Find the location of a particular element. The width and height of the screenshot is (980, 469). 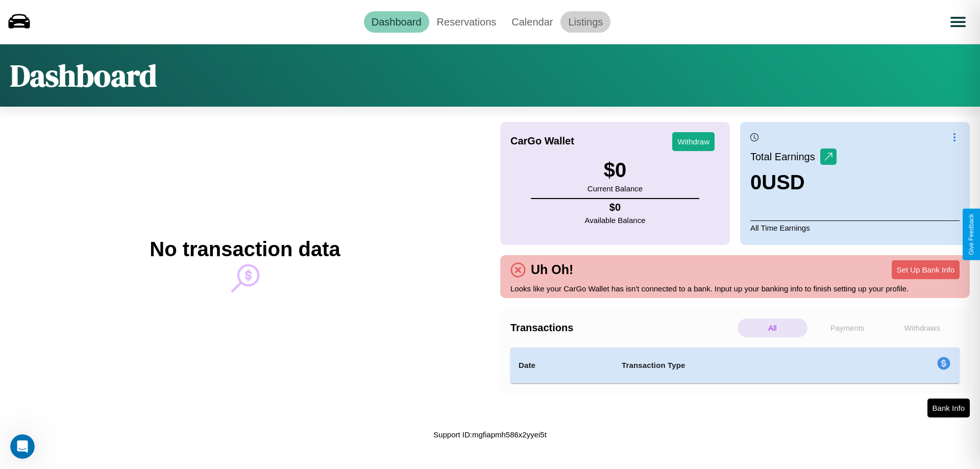

h4: Date is located at coordinates (562, 365).